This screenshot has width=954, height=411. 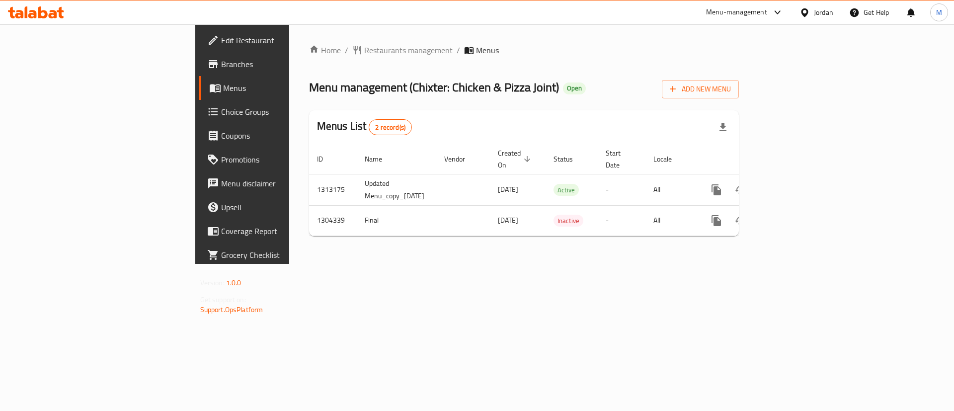 What do you see at coordinates (566, 190) in the screenshot?
I see `span: Active` at bounding box center [566, 190].